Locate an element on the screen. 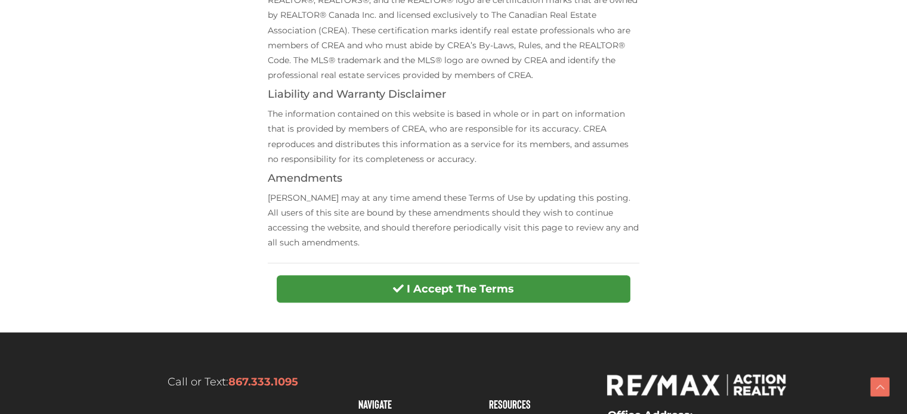 The height and width of the screenshot is (414, 907). h4: Resources is located at coordinates (541, 404).